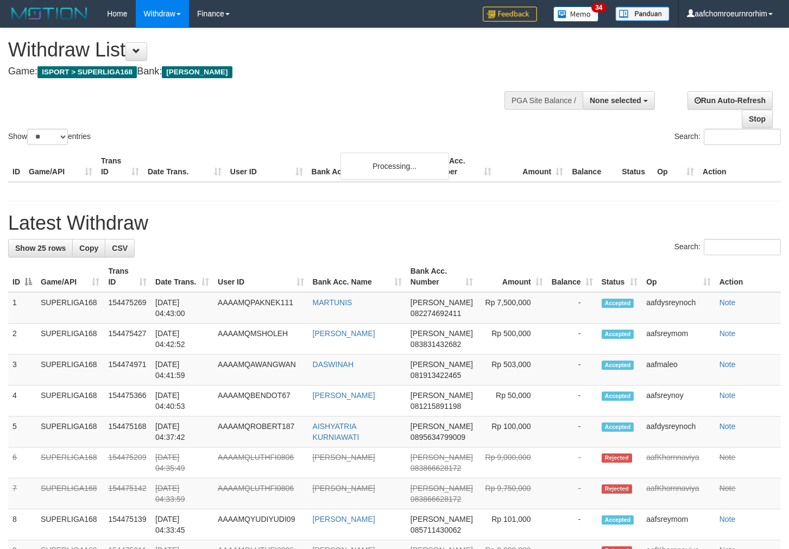 Image resolution: width=789 pixels, height=549 pixels. Describe the element at coordinates (87, 72) in the screenshot. I see `span: ISPORT > SUPERLIGA168` at that location.